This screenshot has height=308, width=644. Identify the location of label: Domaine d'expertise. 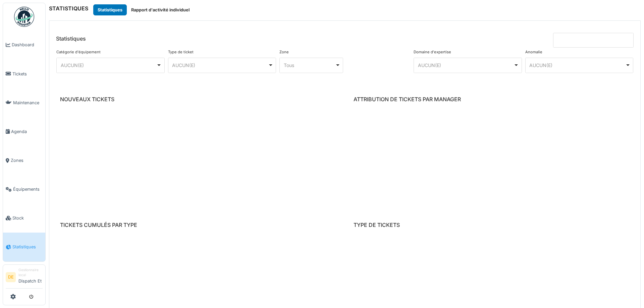
(432, 52).